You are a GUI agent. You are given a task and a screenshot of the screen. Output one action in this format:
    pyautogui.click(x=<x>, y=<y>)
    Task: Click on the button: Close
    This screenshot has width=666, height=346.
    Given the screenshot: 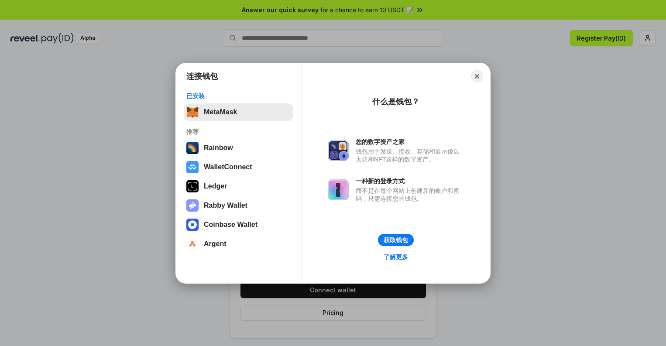 What is the action you would take?
    pyautogui.click(x=477, y=76)
    